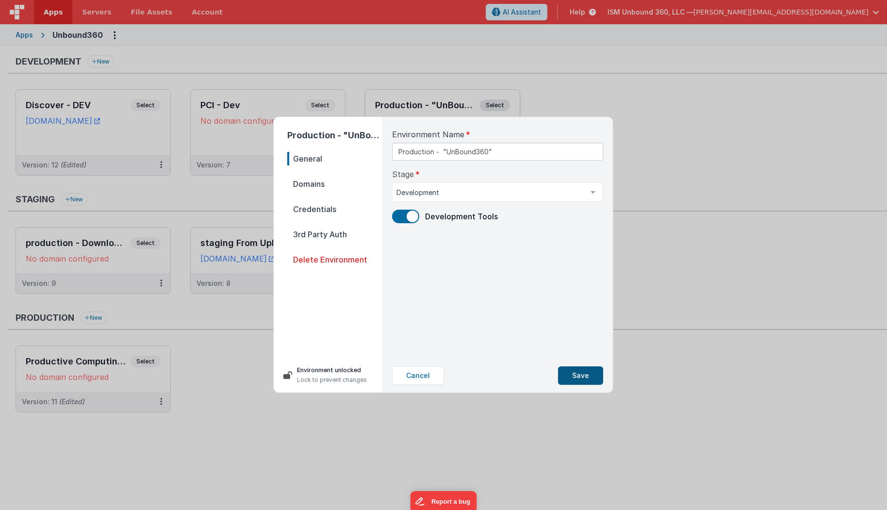 This screenshot has width=887, height=510. Describe the element at coordinates (580, 375) in the screenshot. I see `button: Save` at that location.